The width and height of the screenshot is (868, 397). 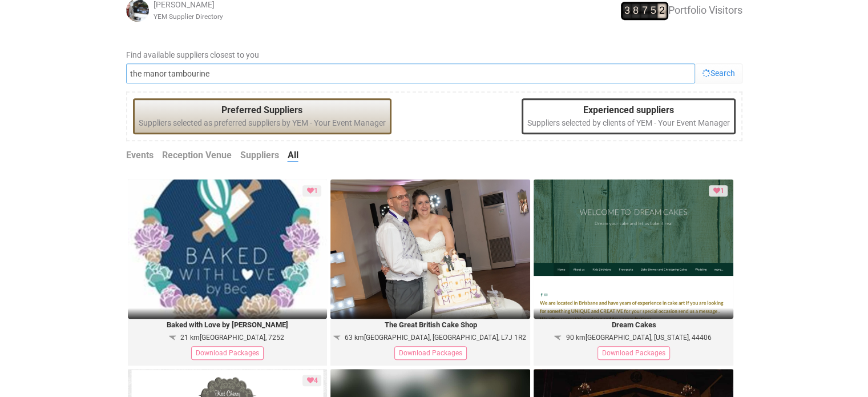 I want to click on a: All, so click(x=293, y=156).